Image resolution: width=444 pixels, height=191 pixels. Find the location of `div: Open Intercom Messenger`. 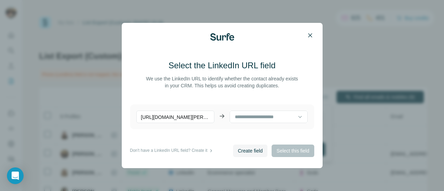

div: Open Intercom Messenger is located at coordinates (15, 176).